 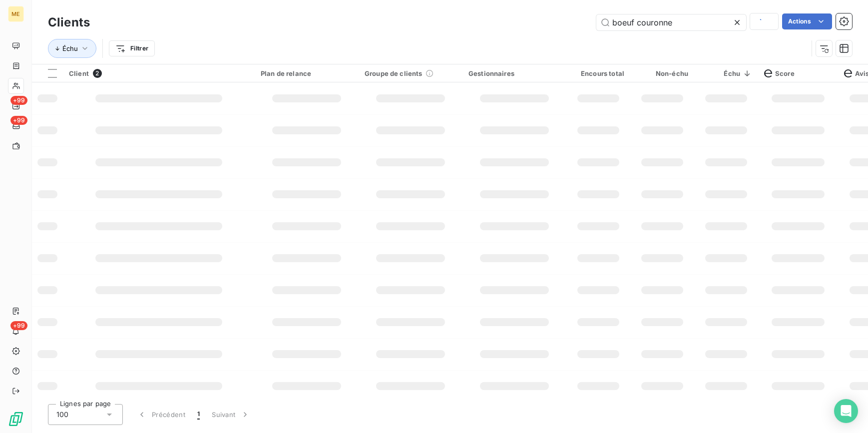 I want to click on span: 1, so click(x=198, y=415).